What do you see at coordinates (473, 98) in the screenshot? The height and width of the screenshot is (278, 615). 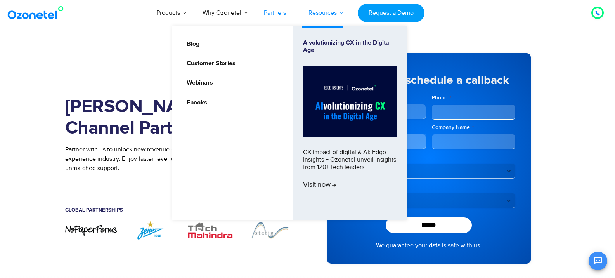 I see `label: Phone` at bounding box center [473, 98].